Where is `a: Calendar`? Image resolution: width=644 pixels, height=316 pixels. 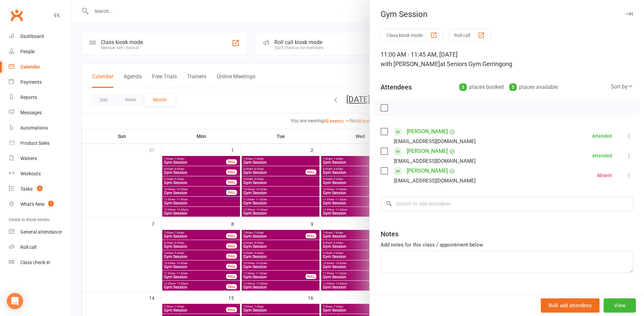
a: Calendar is located at coordinates (40, 67).